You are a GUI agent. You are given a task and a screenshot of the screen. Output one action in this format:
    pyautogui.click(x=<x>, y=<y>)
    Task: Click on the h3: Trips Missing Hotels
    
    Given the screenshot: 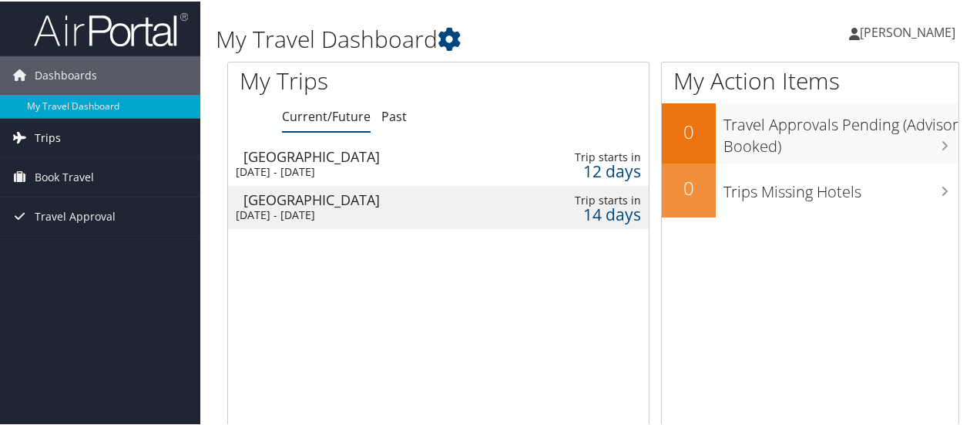 What is the action you would take?
    pyautogui.click(x=840, y=187)
    